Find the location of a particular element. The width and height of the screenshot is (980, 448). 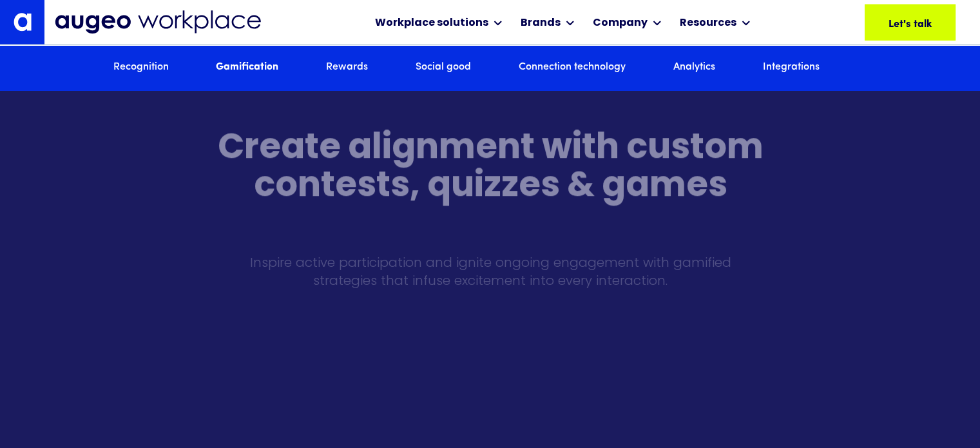

div: Brands is located at coordinates (541, 23).